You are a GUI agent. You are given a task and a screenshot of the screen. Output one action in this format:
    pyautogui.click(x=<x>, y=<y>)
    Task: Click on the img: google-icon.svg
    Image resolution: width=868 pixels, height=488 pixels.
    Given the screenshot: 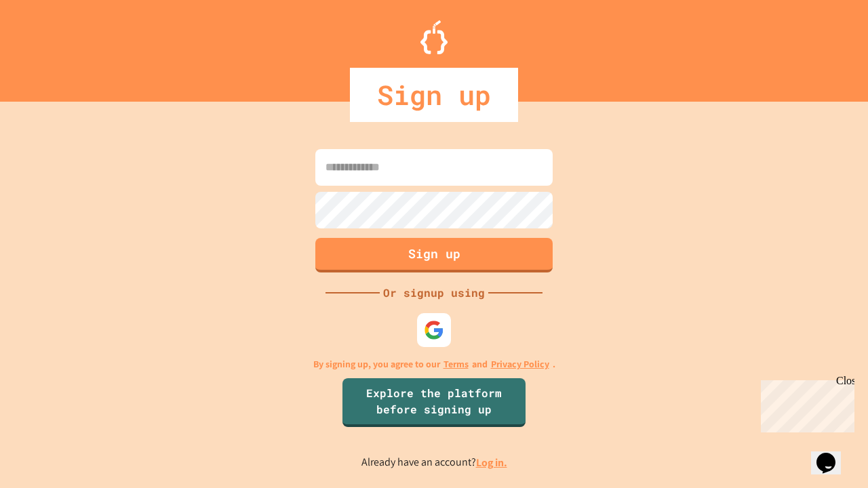 What is the action you would take?
    pyautogui.click(x=434, y=330)
    